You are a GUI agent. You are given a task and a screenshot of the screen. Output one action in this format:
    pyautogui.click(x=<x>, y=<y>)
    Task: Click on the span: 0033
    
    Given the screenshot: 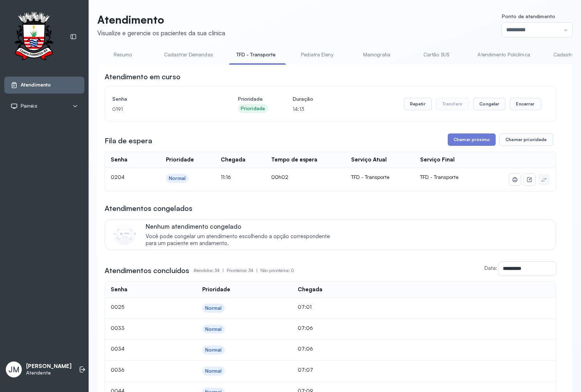 What is the action you would take?
    pyautogui.click(x=118, y=328)
    